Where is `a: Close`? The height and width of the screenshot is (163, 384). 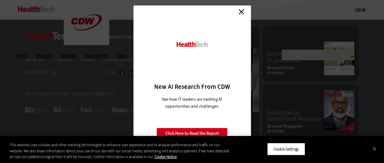 a: Close is located at coordinates (242, 12).